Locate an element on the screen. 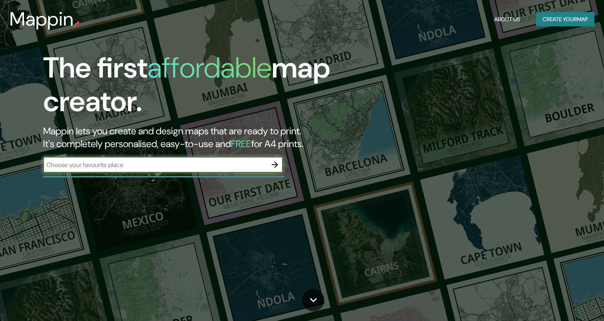  button: About Us is located at coordinates (507, 19).